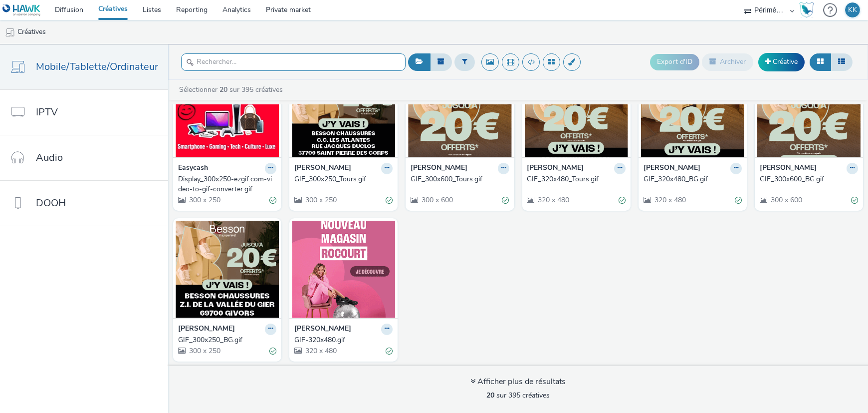  What do you see at coordinates (690, 179) in the screenshot?
I see `div: GIF_320x480_BG.gif` at bounding box center [690, 179].